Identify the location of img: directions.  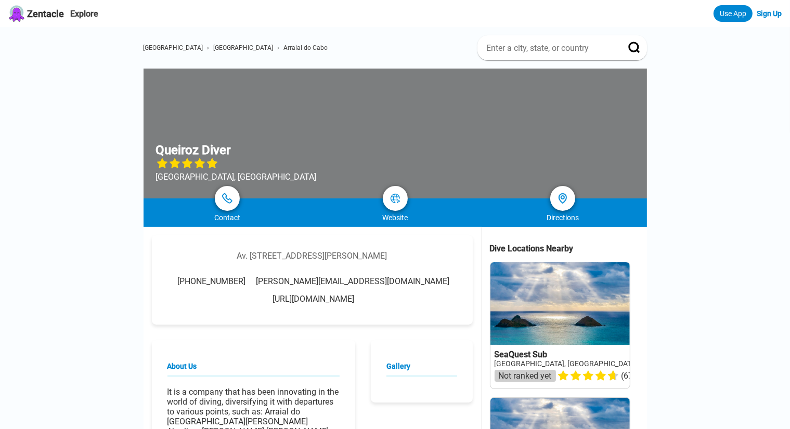
(563, 199).